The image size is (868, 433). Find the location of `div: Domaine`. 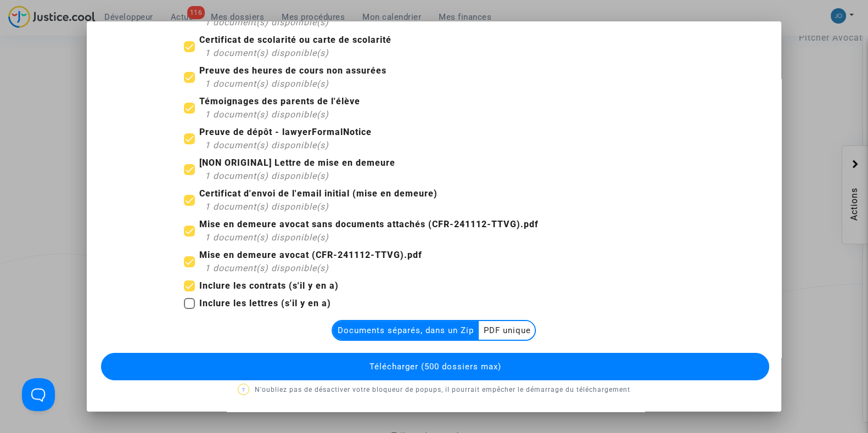

div: Domaine is located at coordinates (70, 68).